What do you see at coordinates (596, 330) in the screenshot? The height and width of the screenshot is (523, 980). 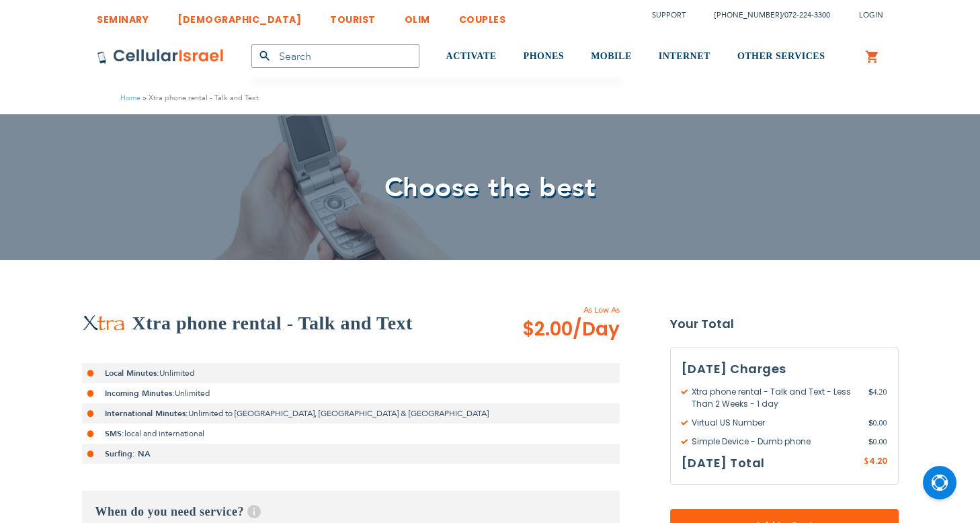 I see `span: /Day` at bounding box center [596, 330].